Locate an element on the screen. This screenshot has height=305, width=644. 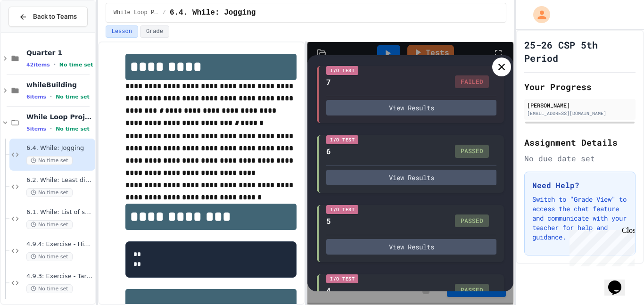
p: Switch to "Grade View" to access the chat feature and communicate with your teacher for help and ... is located at coordinates (580, 218).